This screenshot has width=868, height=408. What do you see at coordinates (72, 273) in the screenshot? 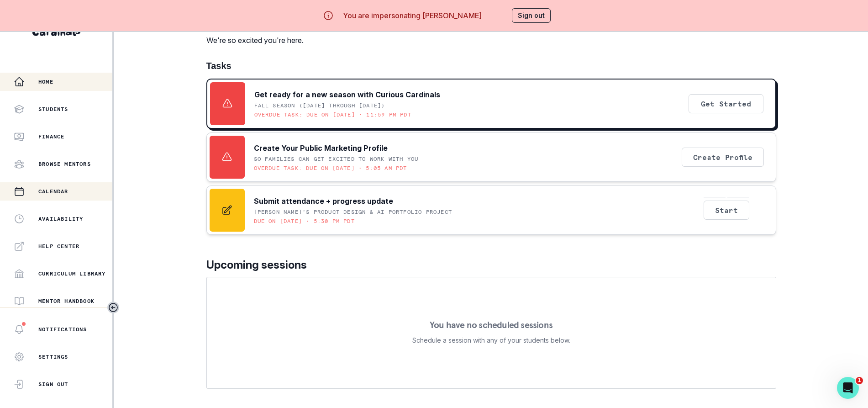
I see `p: Curriculum Library` at bounding box center [72, 273].